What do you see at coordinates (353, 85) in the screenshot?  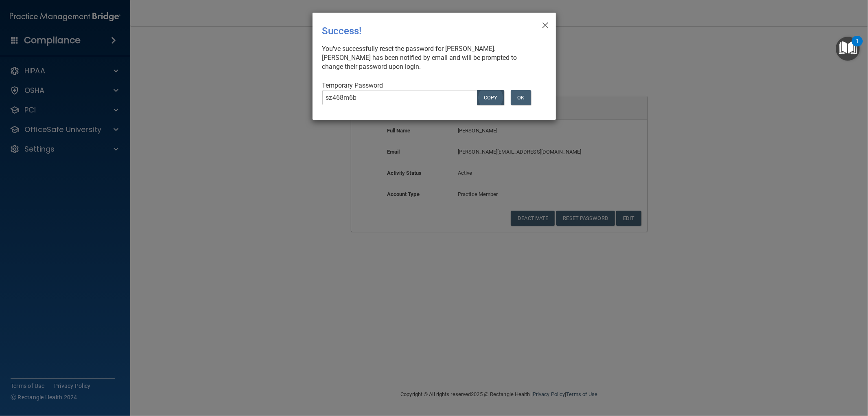 I see `span: Temporary Password` at bounding box center [353, 85].